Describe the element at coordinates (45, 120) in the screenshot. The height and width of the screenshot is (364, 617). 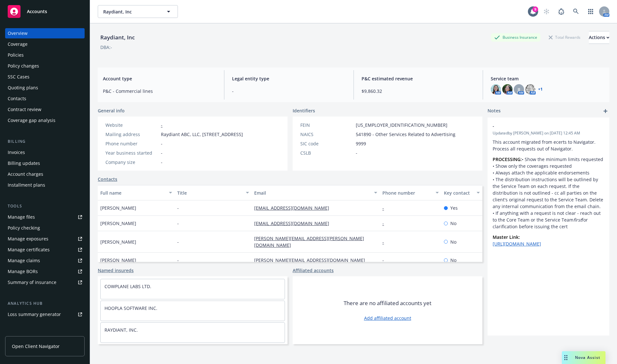
I see `a: Coverage gap analysis` at that location.